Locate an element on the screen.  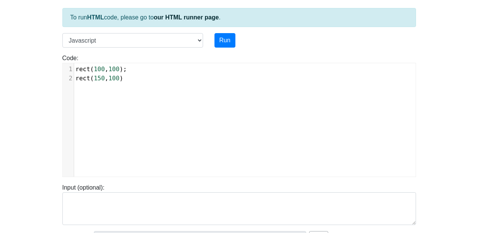
div: Code: is located at coordinates (239, 115).